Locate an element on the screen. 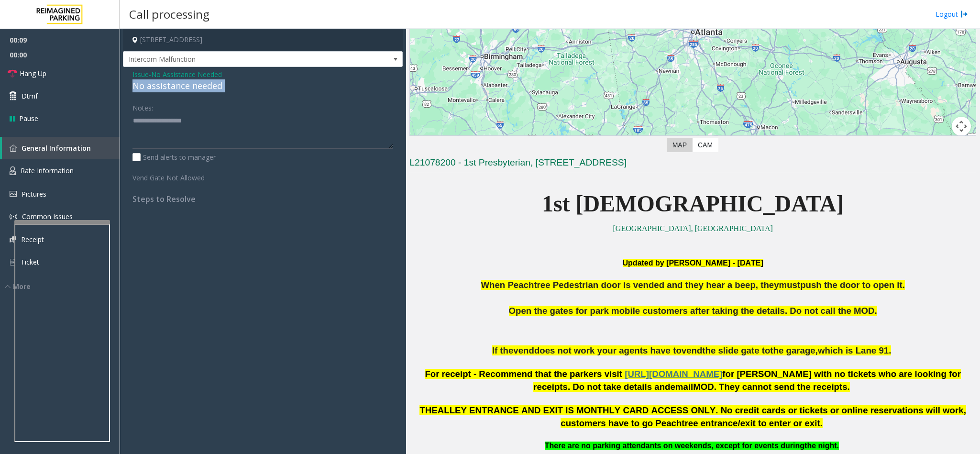 The image size is (980, 454). a: Logout is located at coordinates (952, 14).